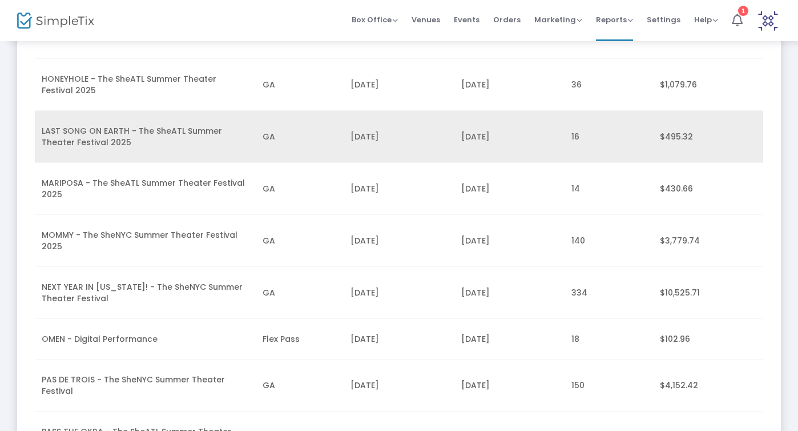 Image resolution: width=798 pixels, height=431 pixels. Describe the element at coordinates (708, 136) in the screenshot. I see `td: $495.32` at that location.